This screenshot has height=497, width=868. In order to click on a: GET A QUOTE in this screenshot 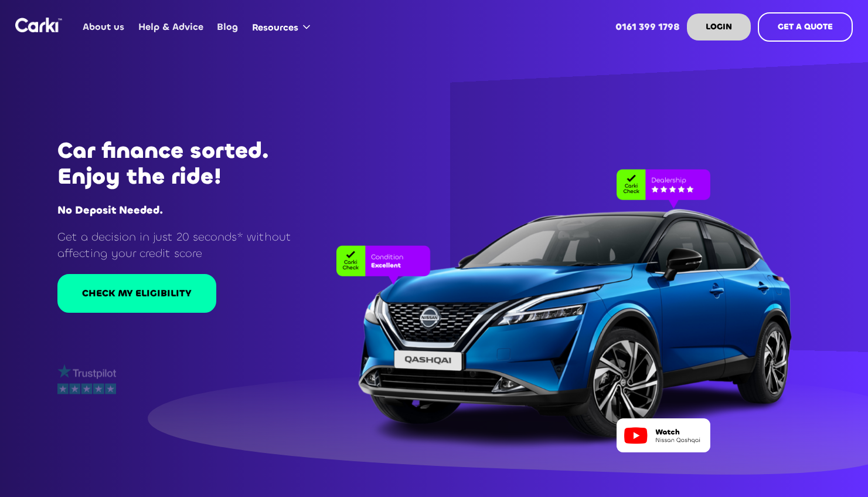, I will do `click(805, 27)`.